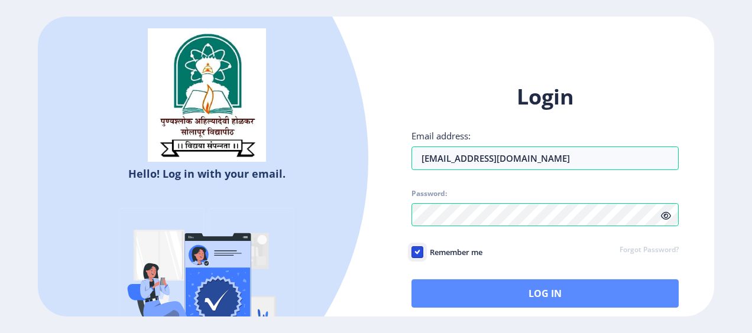 This screenshot has width=752, height=333. I want to click on span: Remember me, so click(453, 252).